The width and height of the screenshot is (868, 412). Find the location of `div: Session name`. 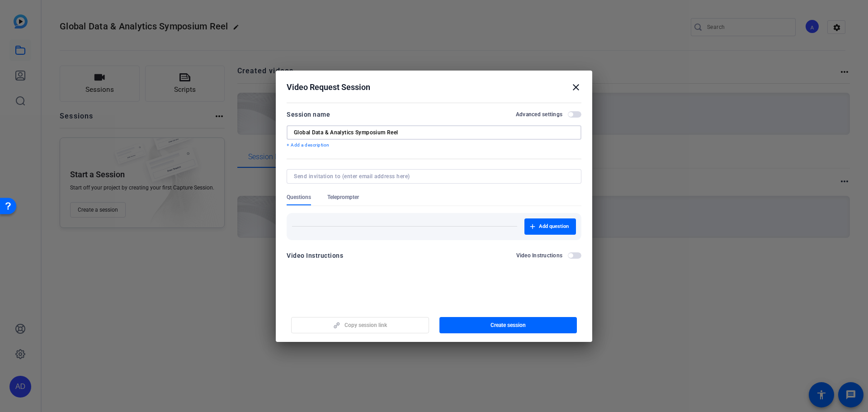

div: Session name is located at coordinates (308, 114).